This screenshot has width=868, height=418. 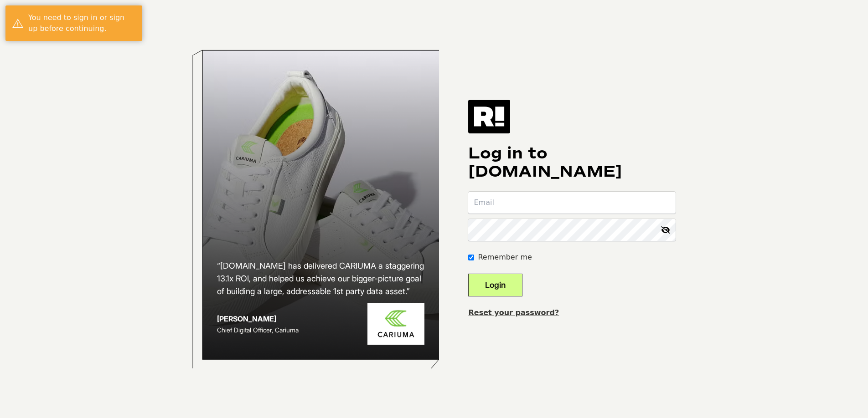 What do you see at coordinates (258, 330) in the screenshot?
I see `span: Chief Digital Officer, Cariuma` at bounding box center [258, 330].